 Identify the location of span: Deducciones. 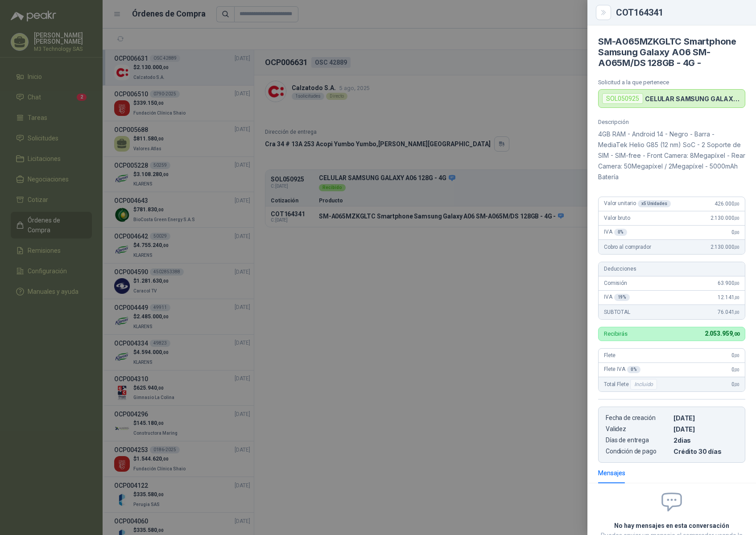
(620, 269).